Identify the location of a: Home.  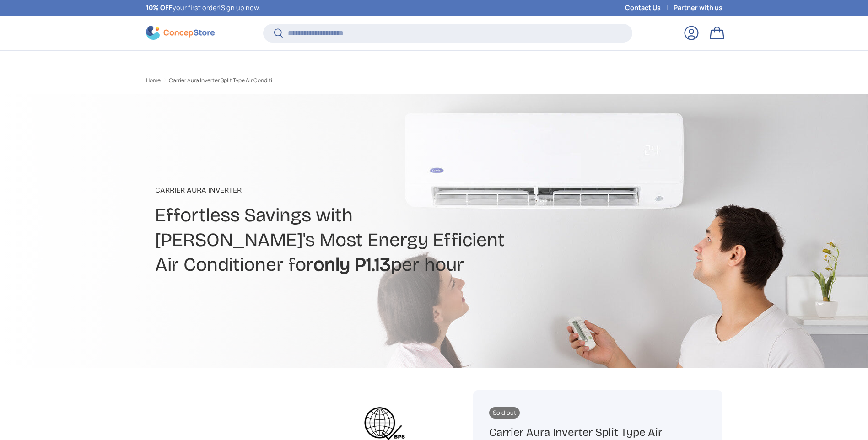
(153, 81).